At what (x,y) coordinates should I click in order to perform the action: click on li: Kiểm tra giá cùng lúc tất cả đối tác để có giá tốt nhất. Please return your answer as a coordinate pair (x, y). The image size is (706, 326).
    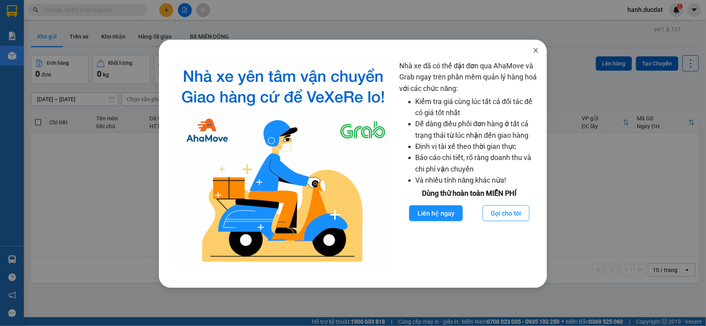
    Looking at the image, I should click on (477, 107).